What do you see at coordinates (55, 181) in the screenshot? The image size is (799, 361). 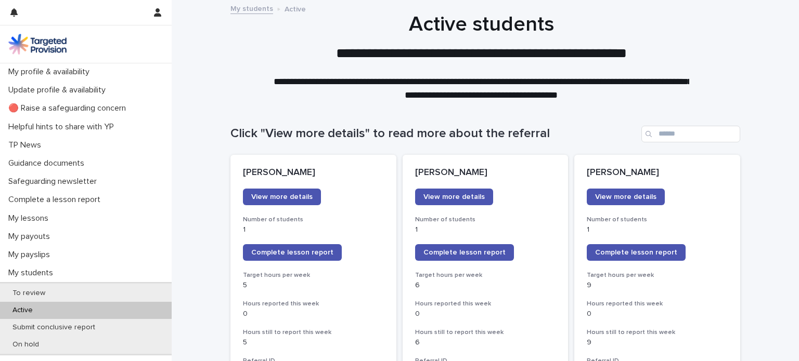 I see `p: Safeguarding newsletter` at bounding box center [55, 181].